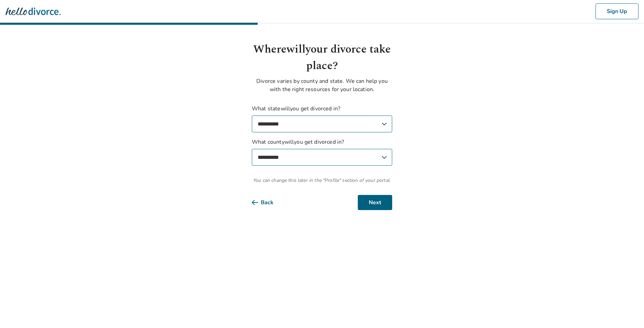 The width and height of the screenshot is (644, 328). Describe the element at coordinates (322, 118) in the screenshot. I see `label: What state will you get divorced in?` at that location.